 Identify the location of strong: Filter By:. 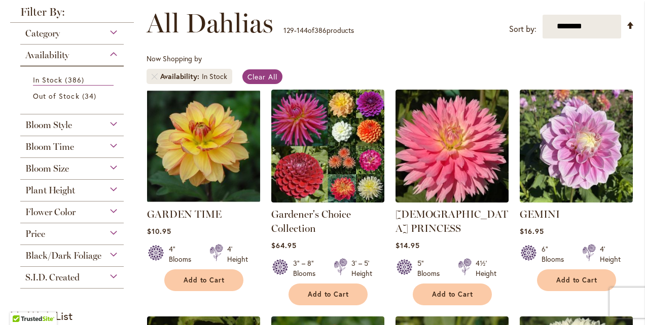
(72, 15).